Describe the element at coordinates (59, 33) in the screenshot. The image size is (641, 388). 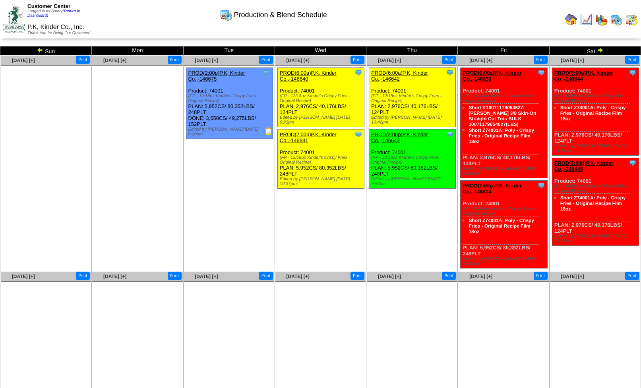
I see `span: Thank You for Being Our Customer!` at that location.